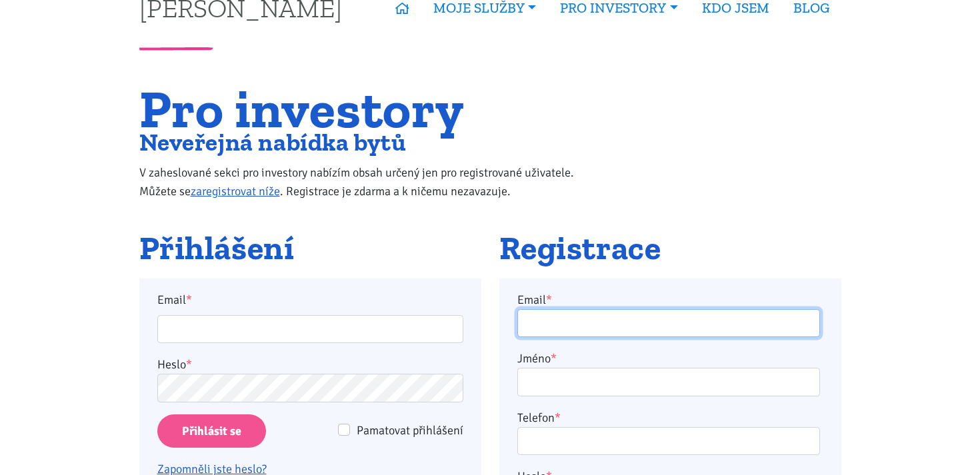 This screenshot has width=980, height=475. What do you see at coordinates (235, 191) in the screenshot?
I see `a: zaregistrovat níže` at bounding box center [235, 191].